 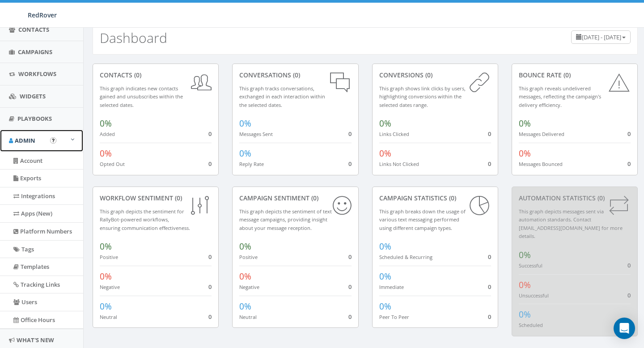 I want to click on span: Workflows, so click(x=37, y=74).